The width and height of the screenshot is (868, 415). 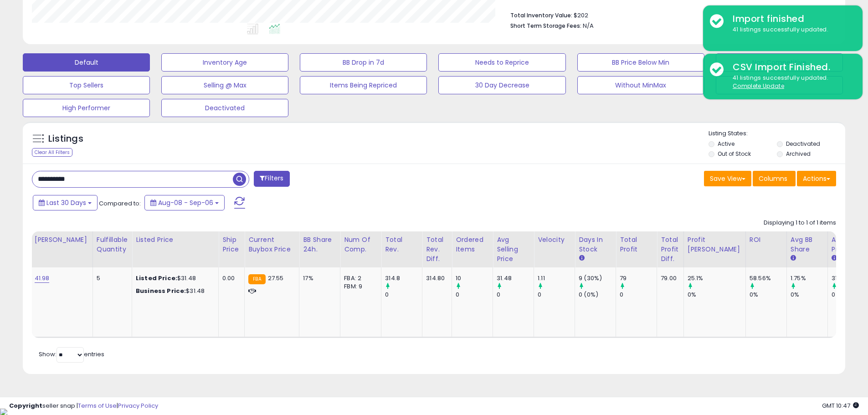 I want to click on span: Columns, so click(x=773, y=179).